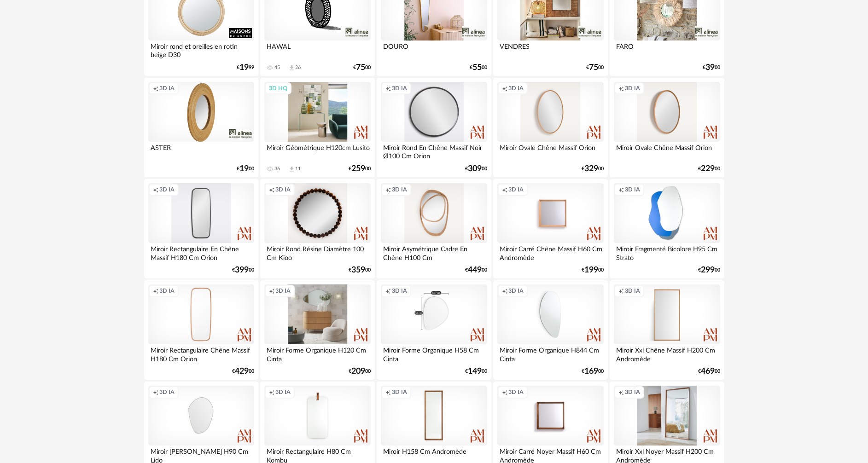 The image size is (868, 463). Describe the element at coordinates (317, 151) in the screenshot. I see `div: Miroir Géométrique H120cm Lusito` at that location.